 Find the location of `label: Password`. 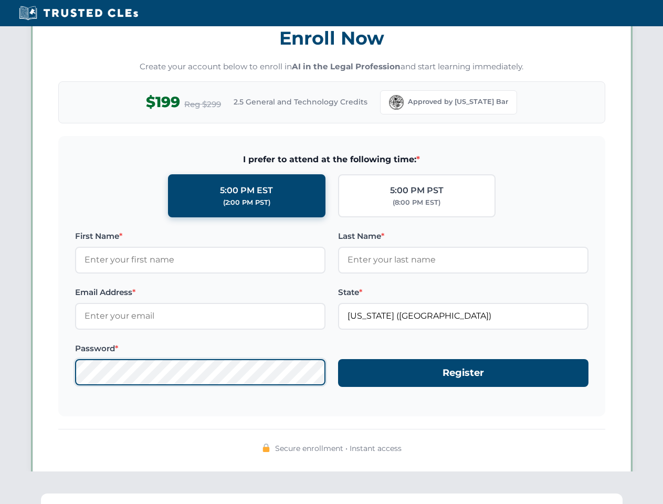

label: Password is located at coordinates (200, 349).